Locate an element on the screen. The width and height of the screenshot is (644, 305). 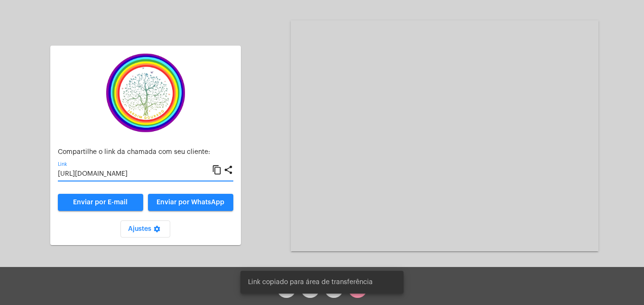
button: Ajustes is located at coordinates (145, 229).